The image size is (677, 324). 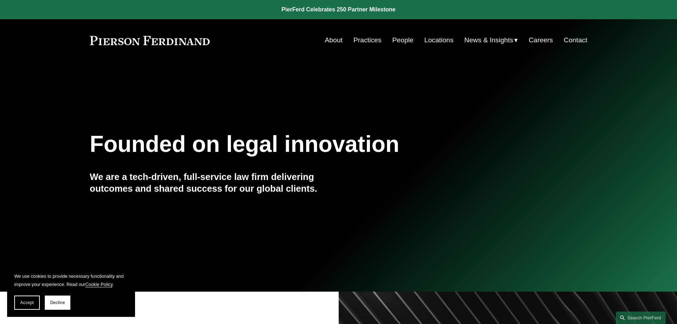 What do you see at coordinates (367, 40) in the screenshot?
I see `a: Practices` at bounding box center [367, 40].